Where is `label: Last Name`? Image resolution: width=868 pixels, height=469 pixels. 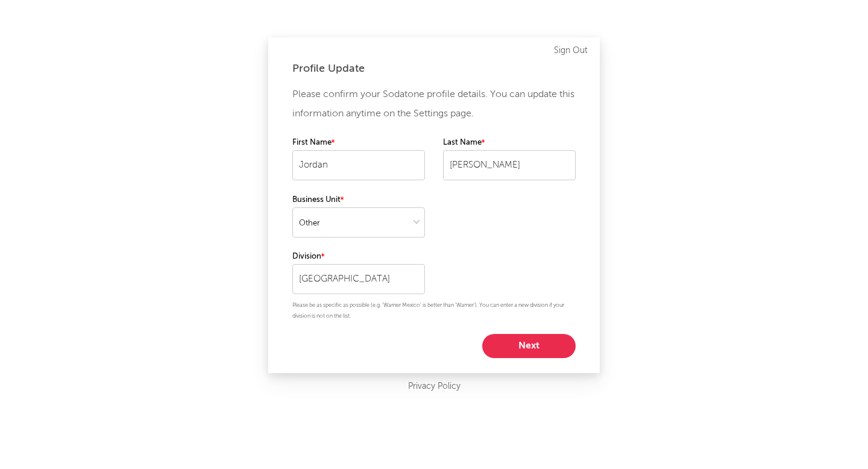 label: Last Name is located at coordinates (509, 143).